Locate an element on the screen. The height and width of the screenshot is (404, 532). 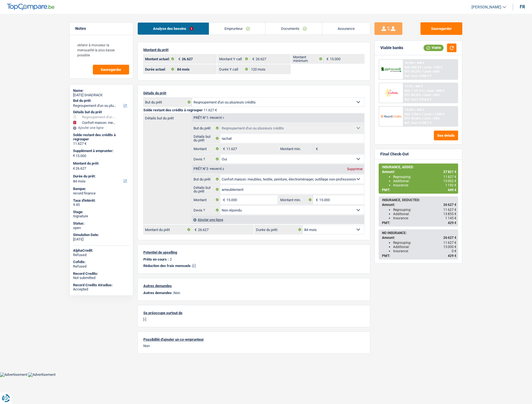
span: Solde restant des crédits à regrouper is located at coordinates (173, 110).